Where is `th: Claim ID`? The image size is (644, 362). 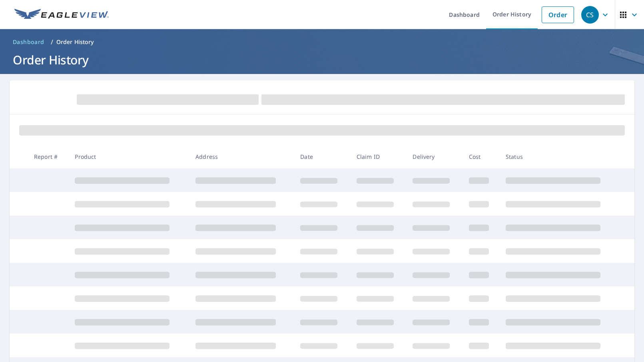 th: Claim ID is located at coordinates (378, 156).